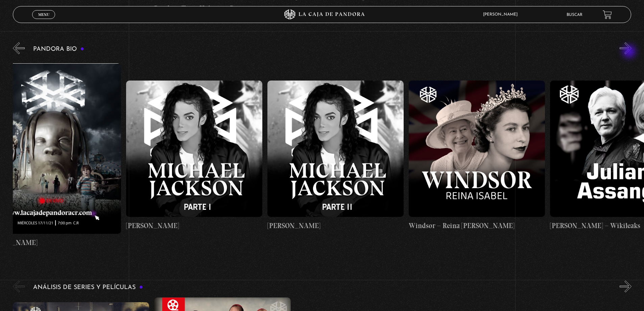 This screenshot has height=311, width=644. I want to click on span: Cerrar, so click(44, 20).